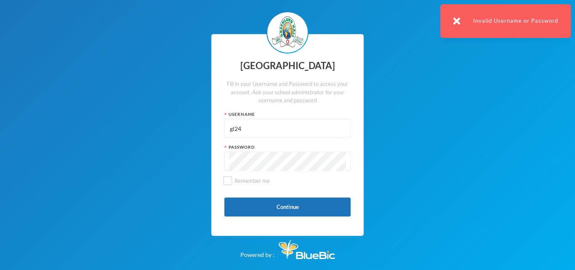 This screenshot has height=270, width=575. I want to click on div: Powered by :, so click(288, 247).